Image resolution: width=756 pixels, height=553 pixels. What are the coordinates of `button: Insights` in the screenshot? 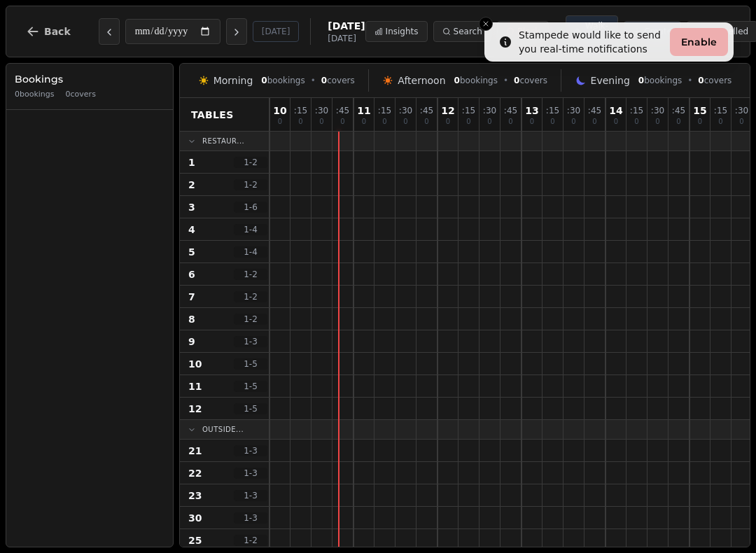 It's located at (396, 31).